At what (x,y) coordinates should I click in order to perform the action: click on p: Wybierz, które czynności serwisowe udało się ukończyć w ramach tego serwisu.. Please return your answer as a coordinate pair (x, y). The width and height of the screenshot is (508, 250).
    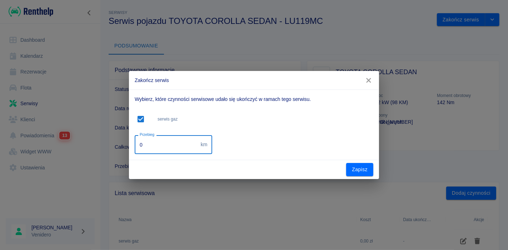
    Looking at the image, I should click on (254, 99).